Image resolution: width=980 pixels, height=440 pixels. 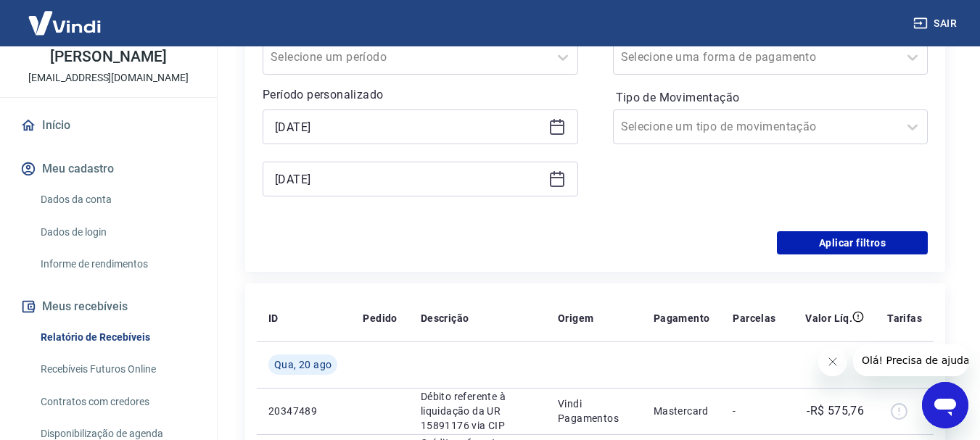 What do you see at coordinates (117, 232) in the screenshot?
I see `a: Dados de login` at bounding box center [117, 232].